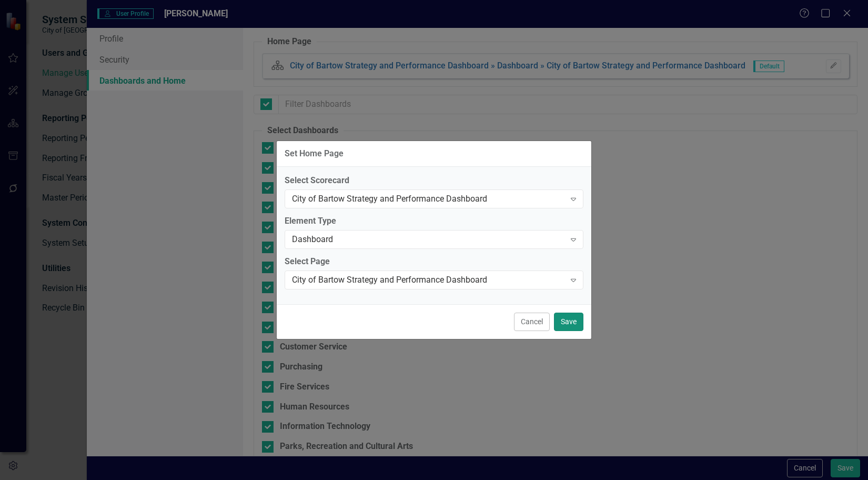 The width and height of the screenshot is (868, 480). Describe the element at coordinates (315, 154) in the screenshot. I see `div: Set Home Page` at that location.